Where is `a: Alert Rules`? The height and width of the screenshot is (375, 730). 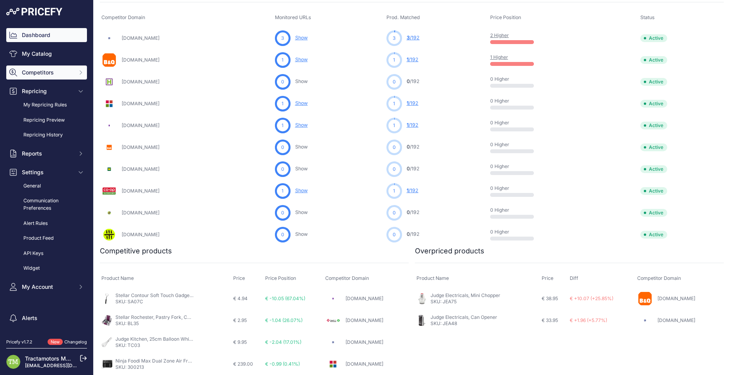
a: Alert Rules is located at coordinates (46, 223).